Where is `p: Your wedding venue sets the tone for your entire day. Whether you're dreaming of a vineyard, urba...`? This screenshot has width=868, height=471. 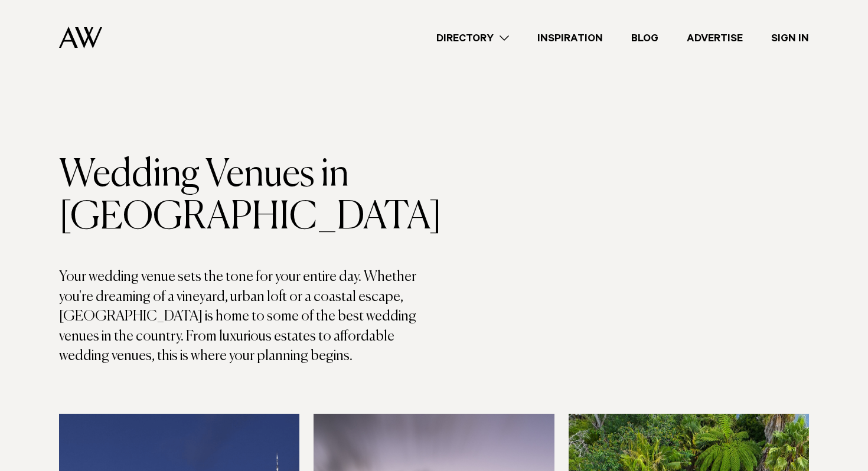 p: Your wedding venue sets the tone for your entire day. Whether you're dreaming of a vineyard, urba... is located at coordinates (247, 317).